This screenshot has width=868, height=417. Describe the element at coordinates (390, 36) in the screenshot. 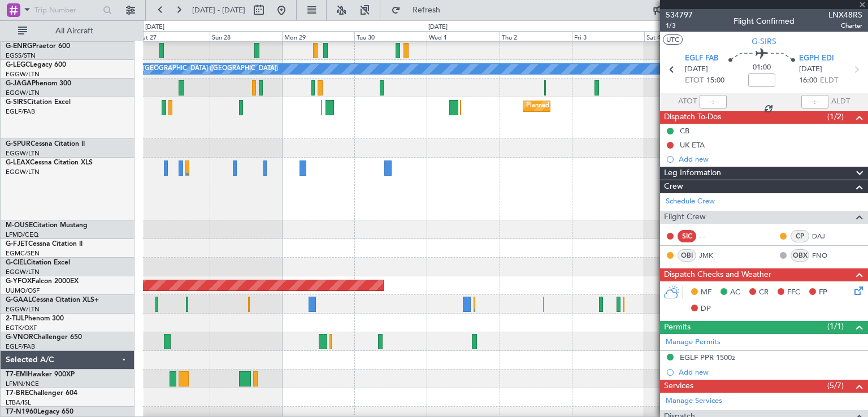

I see `div: Tue 30` at that location.